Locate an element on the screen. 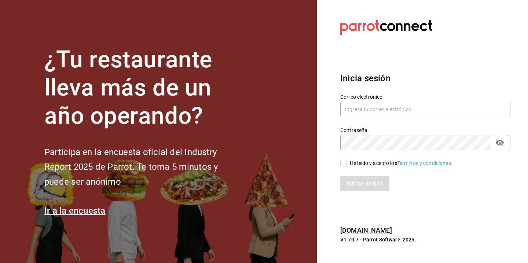  h3: Inicia sesión is located at coordinates (425, 78).